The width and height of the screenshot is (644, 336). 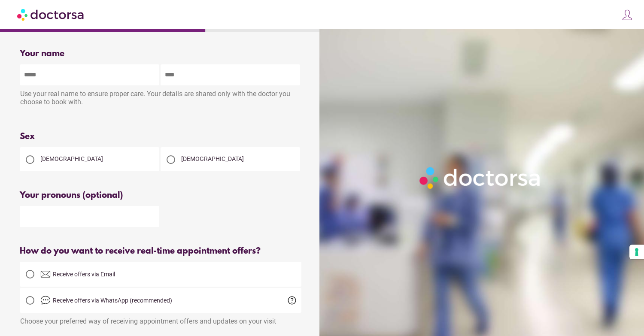 What do you see at coordinates (161, 99) in the screenshot?
I see `div: Use your real name to ensure proper care. Your details are shared only with the doctor you choose...` at bounding box center [161, 99].